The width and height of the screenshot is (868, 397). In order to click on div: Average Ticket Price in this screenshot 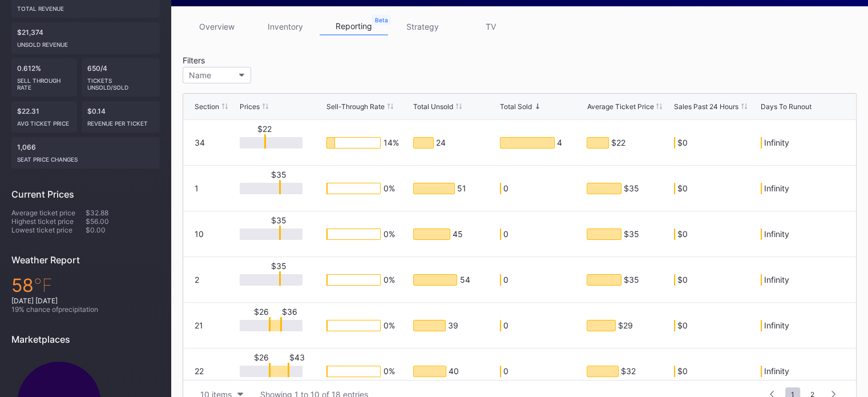, I will do `click(620, 106)`.